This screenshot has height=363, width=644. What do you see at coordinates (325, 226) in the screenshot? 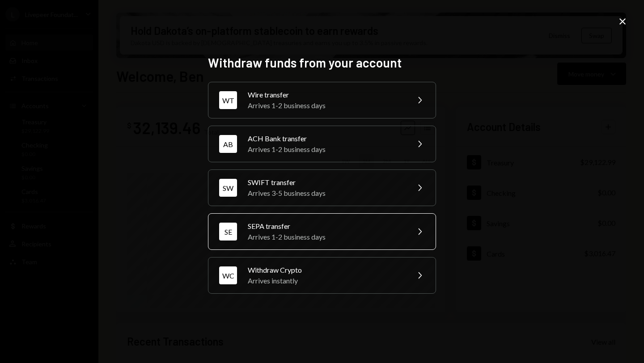
I see `div: SEPA transfer` at bounding box center [325, 226].